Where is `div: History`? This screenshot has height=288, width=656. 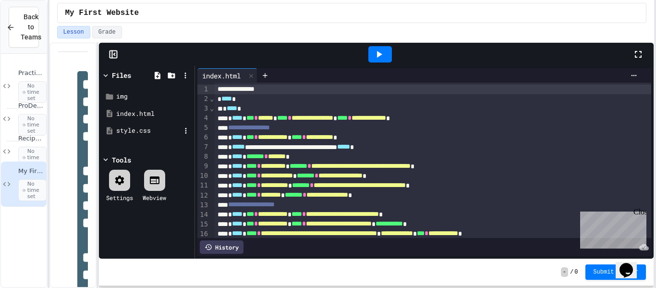 div: History is located at coordinates (221, 247).